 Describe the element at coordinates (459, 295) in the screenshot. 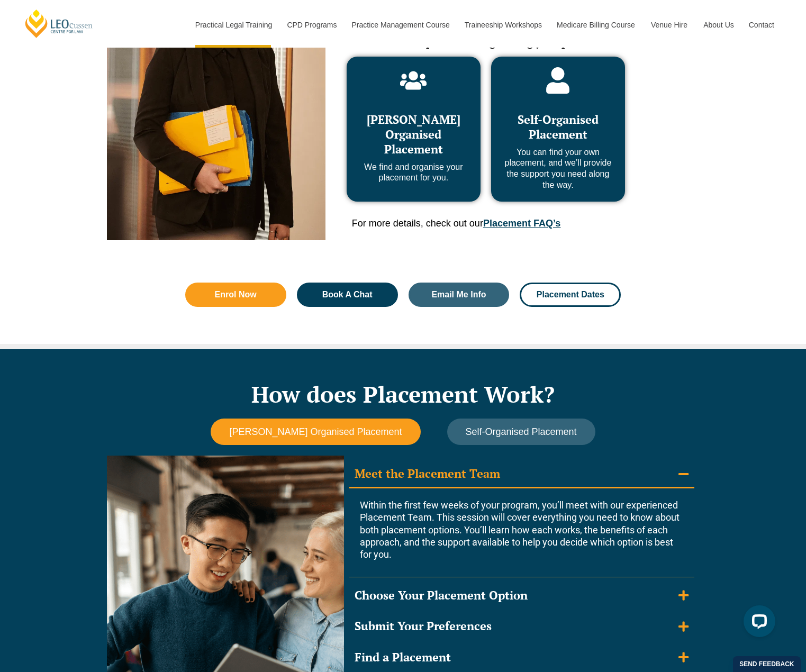

I see `a: Email Me Info` at that location.